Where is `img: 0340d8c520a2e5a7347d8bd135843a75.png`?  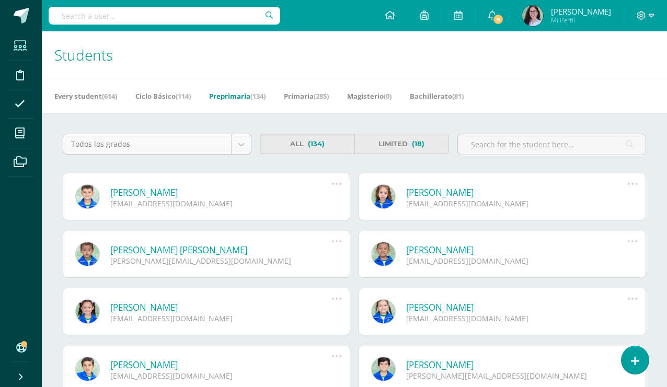
img: 0340d8c520a2e5a7347d8bd135843a75.png is located at coordinates (533, 16).